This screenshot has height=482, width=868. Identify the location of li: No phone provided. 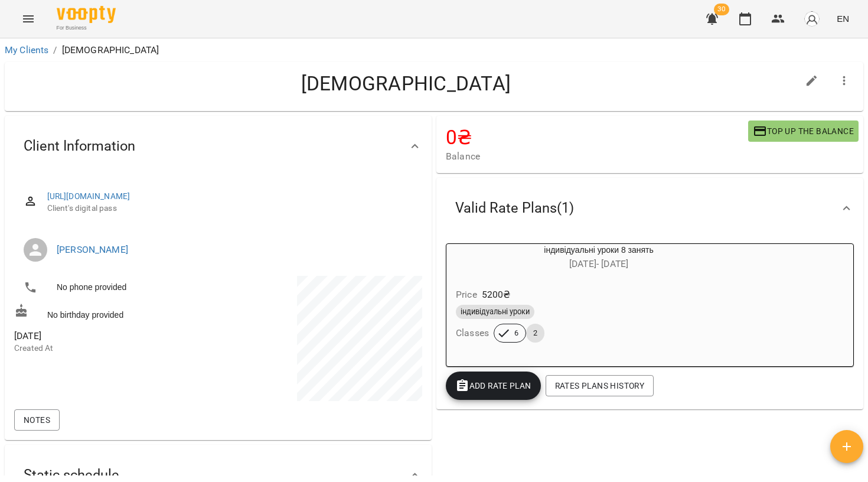
(115, 288).